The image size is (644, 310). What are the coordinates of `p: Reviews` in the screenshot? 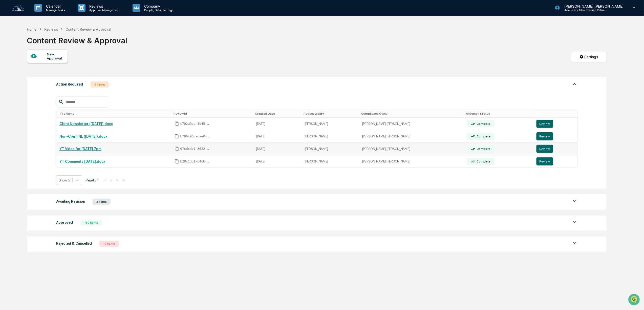 It's located at (104, 6).